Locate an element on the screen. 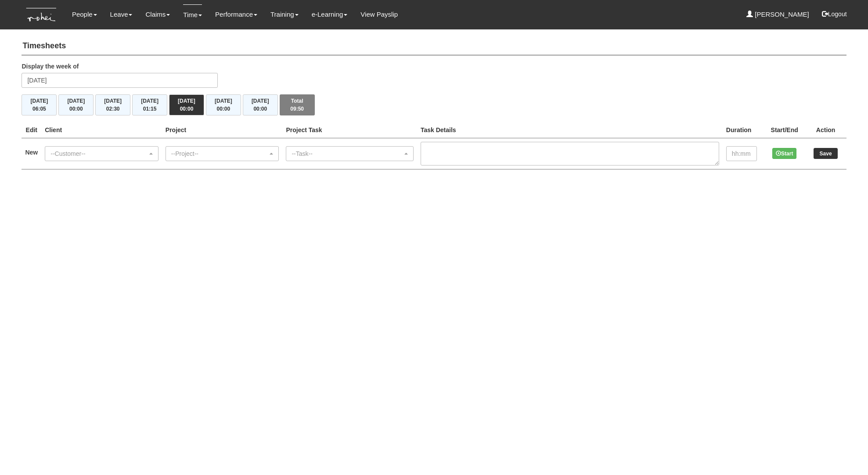 This screenshot has width=868, height=475. a: View Payslip is located at coordinates (379, 14).